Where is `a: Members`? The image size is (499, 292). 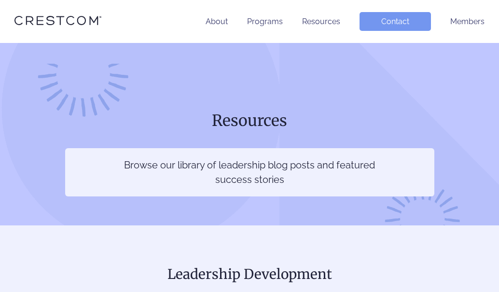 a: Members is located at coordinates (468, 21).